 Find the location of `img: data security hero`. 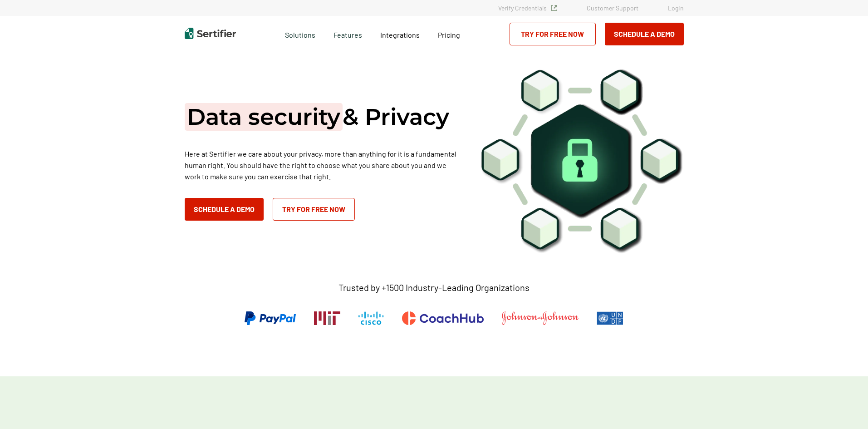

img: data security hero is located at coordinates (582, 161).